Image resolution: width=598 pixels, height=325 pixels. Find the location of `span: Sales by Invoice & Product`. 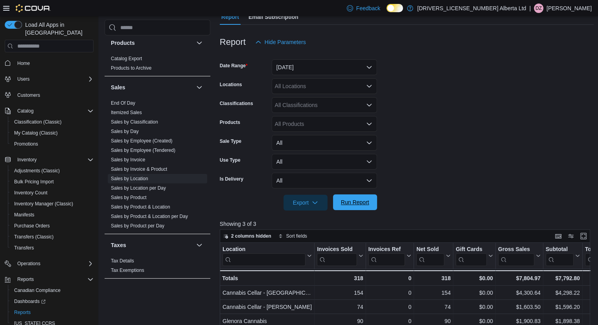

span: Sales by Invoice & Product is located at coordinates (139, 169).